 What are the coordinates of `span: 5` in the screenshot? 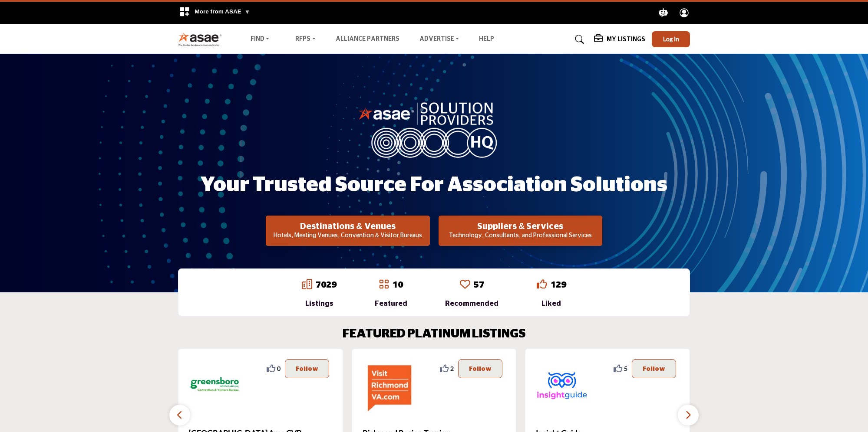 It's located at (626, 368).